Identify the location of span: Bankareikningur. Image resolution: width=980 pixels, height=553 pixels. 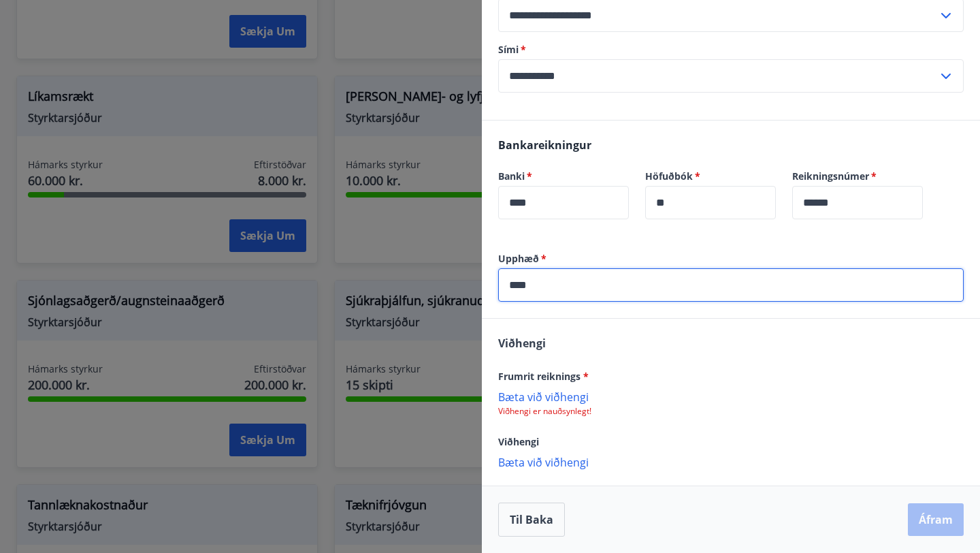
(545, 145).